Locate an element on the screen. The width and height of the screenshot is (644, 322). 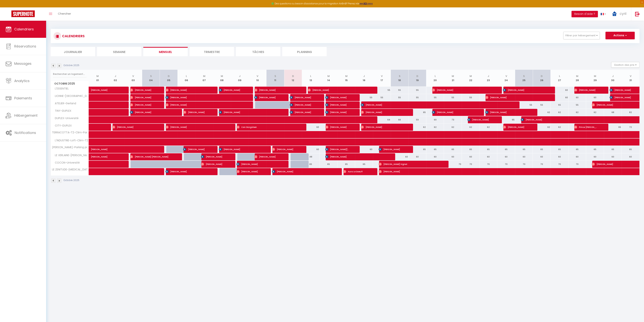
th: 04 is located at coordinates (151, 78).